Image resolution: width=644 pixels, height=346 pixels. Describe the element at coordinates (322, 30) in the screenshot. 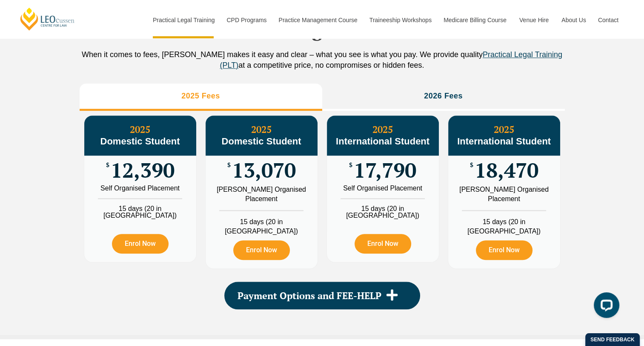

I see `h2: PLT Program Fees` at that location.